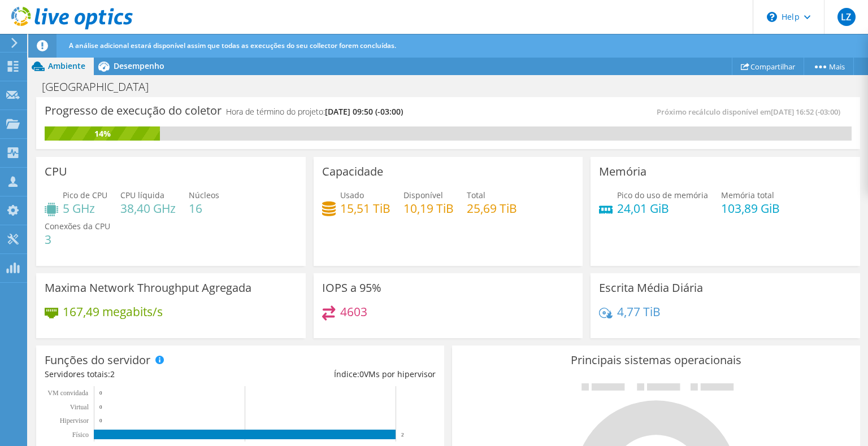 This screenshot has width=868, height=446. Describe the element at coordinates (112, 374) in the screenshot. I see `span: 2` at that location.